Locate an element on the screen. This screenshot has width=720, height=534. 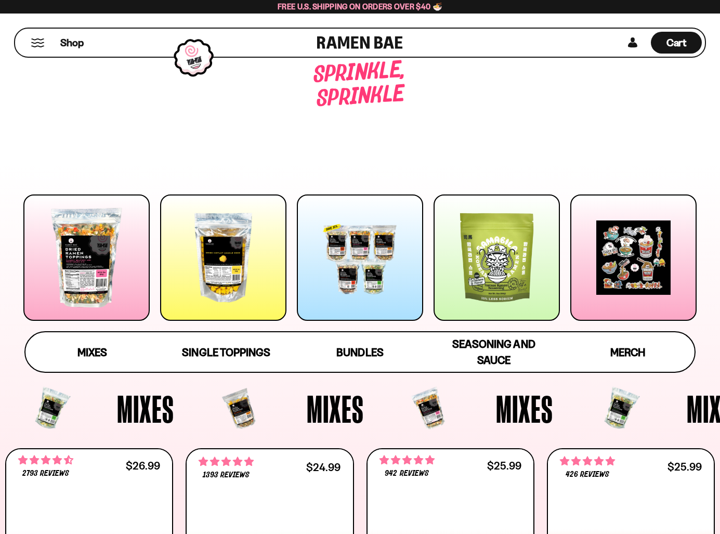
span: 4.68 stars is located at coordinates (46, 460).